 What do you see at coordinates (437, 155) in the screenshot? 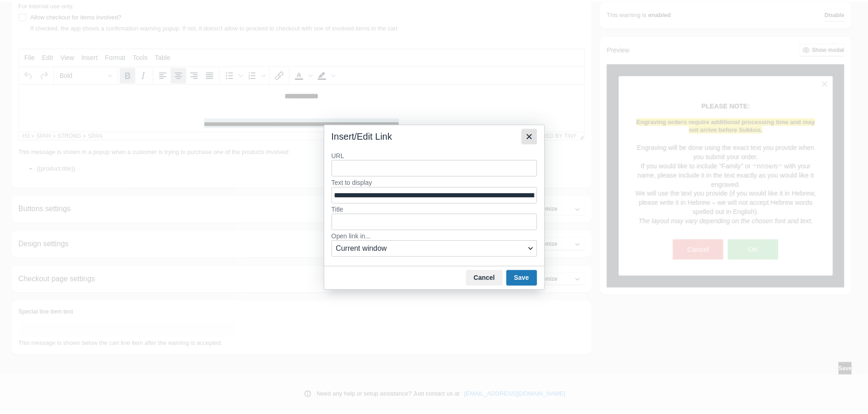
I see `label: URL` at bounding box center [437, 155].